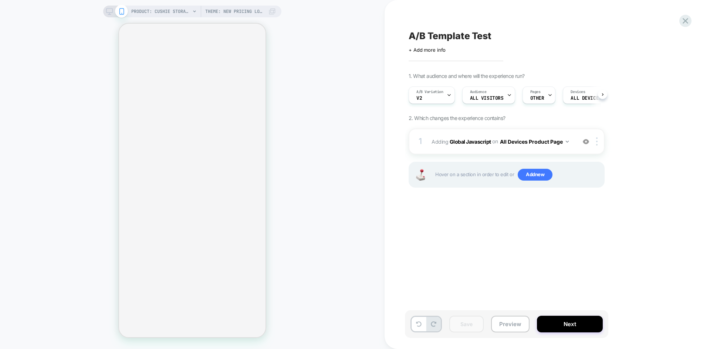  What do you see at coordinates (597, 142) in the screenshot?
I see `img: close` at bounding box center [597, 142].